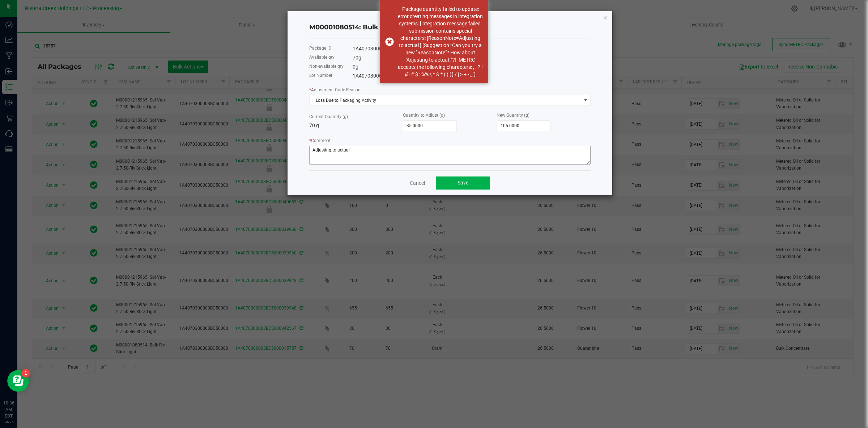  I want to click on label: Adjustment Code Reason, so click(335, 90).